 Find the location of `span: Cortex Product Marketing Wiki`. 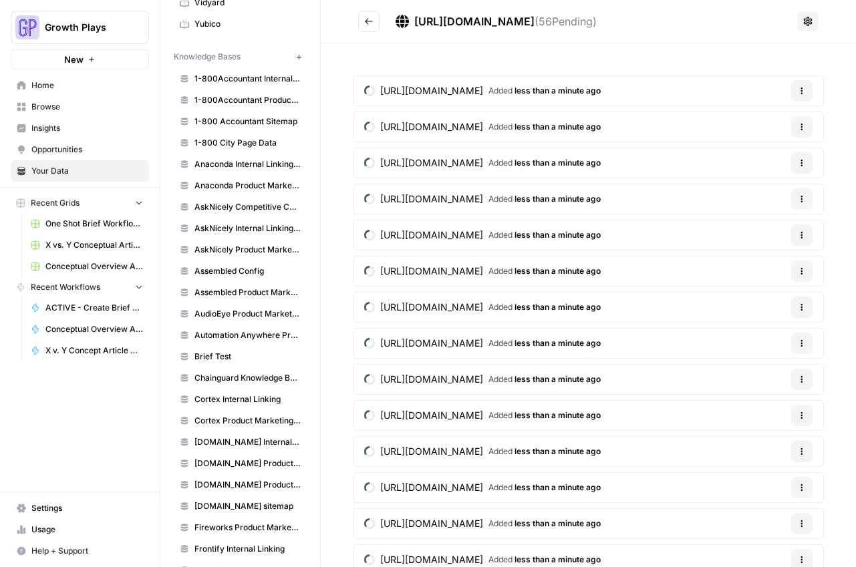

span: Cortex Product Marketing Wiki is located at coordinates (247, 421).